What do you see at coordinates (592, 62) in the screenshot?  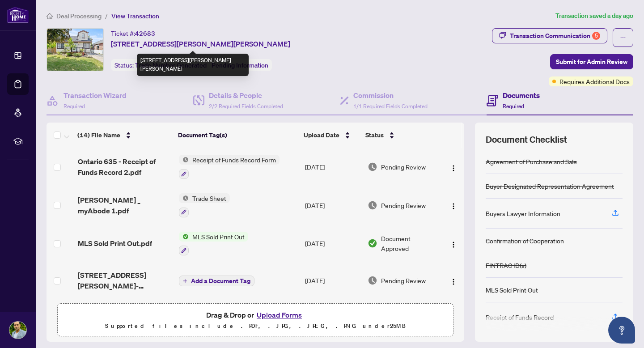 I see `button: Submit for Admin Review` at bounding box center [592, 62].